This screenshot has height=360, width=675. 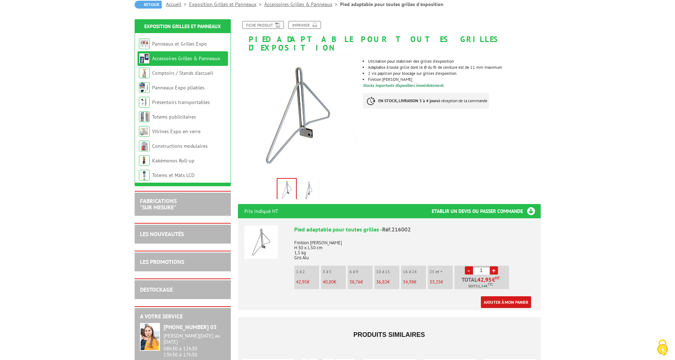 I want to click on li: Pied adaptable pour toutes grilles d'exposition, so click(x=392, y=4).